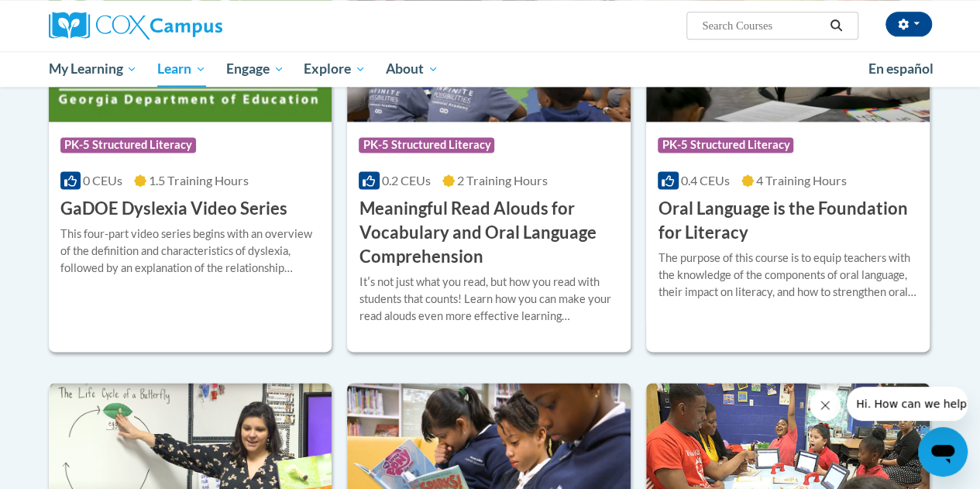 The image size is (980, 489). What do you see at coordinates (901, 69) in the screenshot?
I see `a: En español` at bounding box center [901, 69].